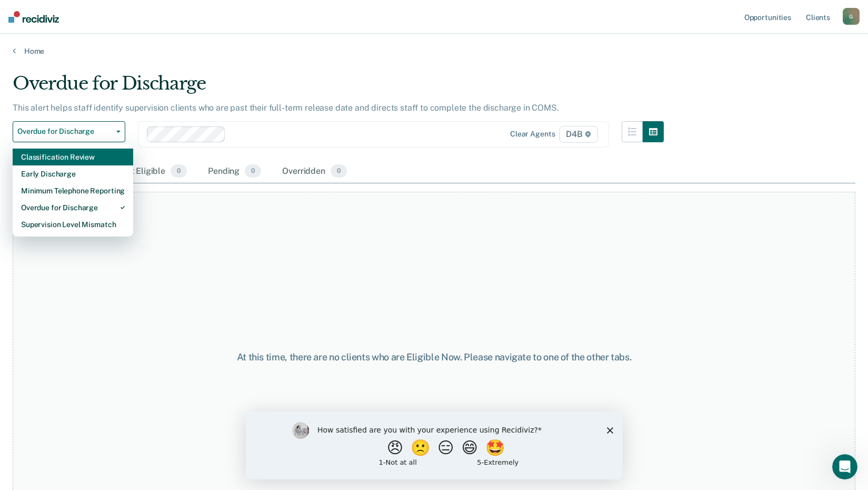  I want to click on div: 5 - Extremely, so click(281, 51).